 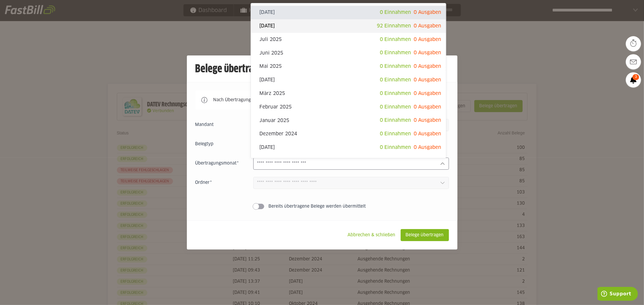 I want to click on sl-option: Oktober 2024, so click(x=348, y=161).